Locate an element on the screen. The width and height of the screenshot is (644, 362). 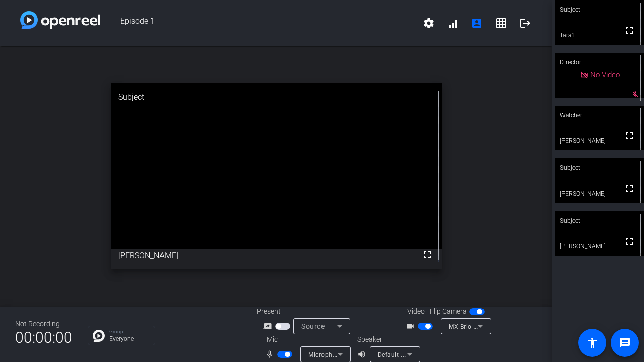
span: Source is located at coordinates (313, 326).